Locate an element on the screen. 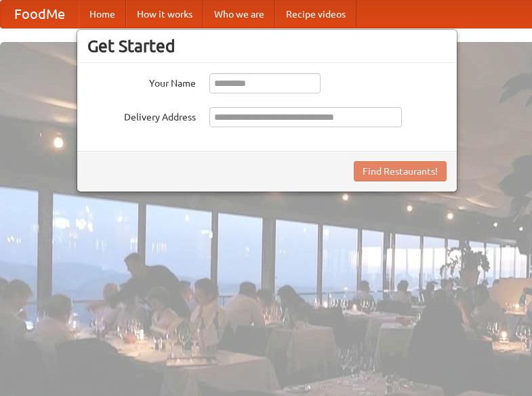 The width and height of the screenshot is (532, 396). button: Find Restaurants! is located at coordinates (400, 171).